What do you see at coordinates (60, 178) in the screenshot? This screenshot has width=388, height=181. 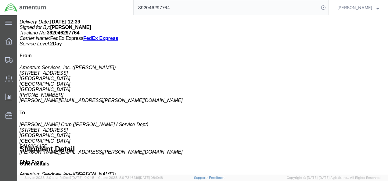 I see `span: Server: 2025.18.0-daa1fe12ee7` at bounding box center [60, 178].